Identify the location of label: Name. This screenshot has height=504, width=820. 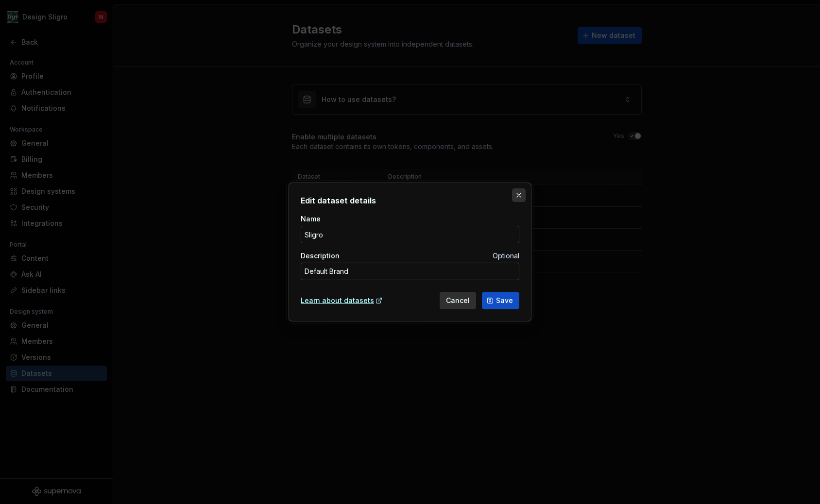
(310, 219).